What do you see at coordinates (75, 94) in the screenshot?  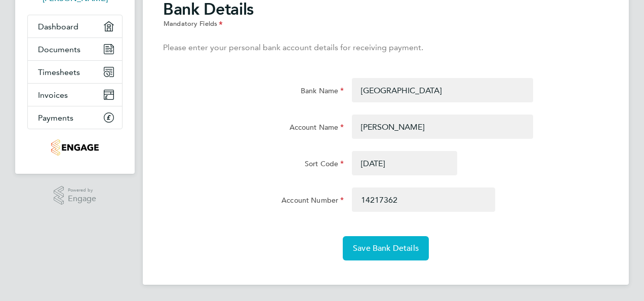 I see `a: Invoices` at bounding box center [75, 94].